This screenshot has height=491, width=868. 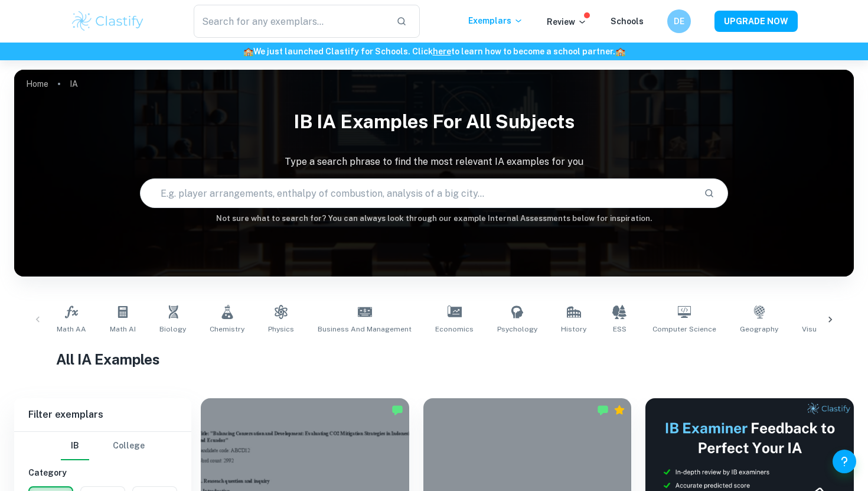 What do you see at coordinates (619, 329) in the screenshot?
I see `span: ESS` at bounding box center [619, 329].